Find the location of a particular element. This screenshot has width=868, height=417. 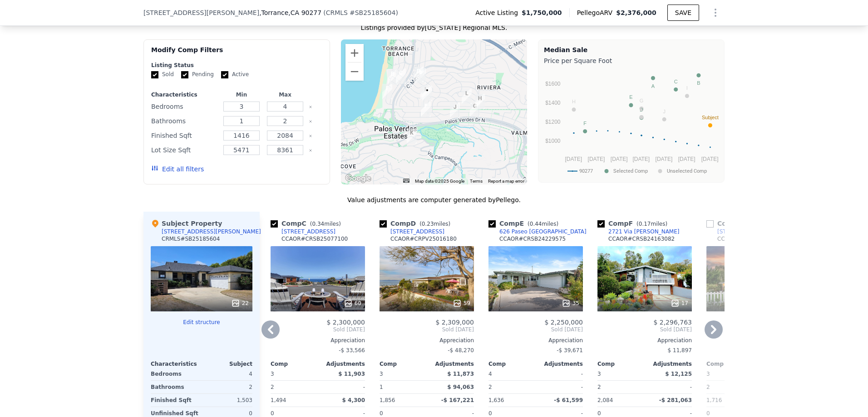

input: Sold is located at coordinates (155, 75).